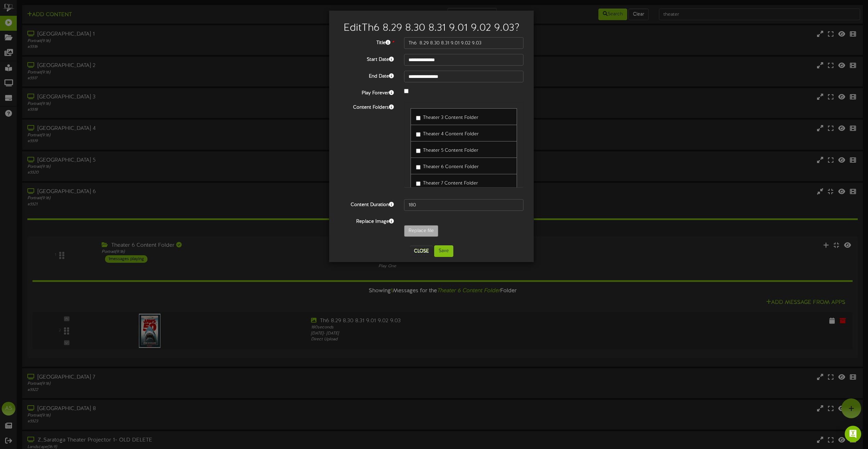  I want to click on input: Theater 7 Content Folder, so click(418, 183).